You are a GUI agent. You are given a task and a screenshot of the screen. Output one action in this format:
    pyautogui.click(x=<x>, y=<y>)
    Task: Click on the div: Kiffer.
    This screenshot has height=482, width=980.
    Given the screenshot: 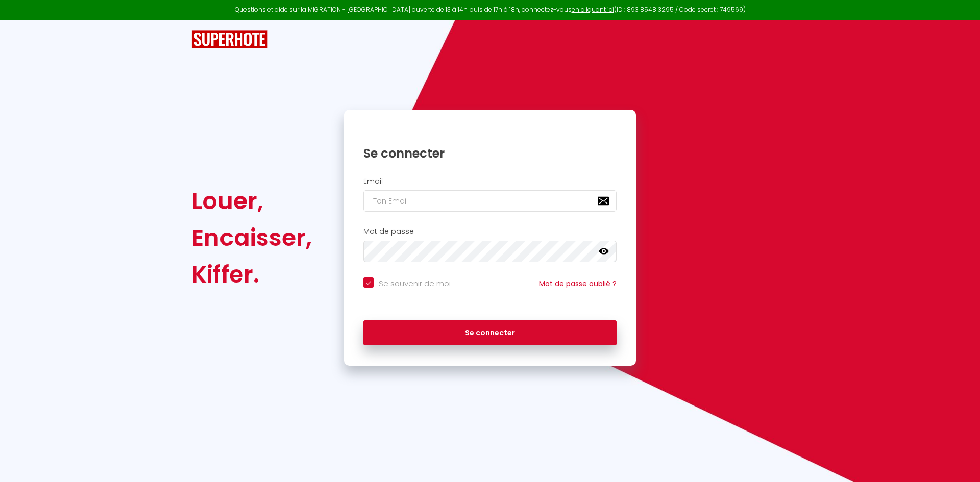 What is the action you would take?
    pyautogui.click(x=252, y=274)
    